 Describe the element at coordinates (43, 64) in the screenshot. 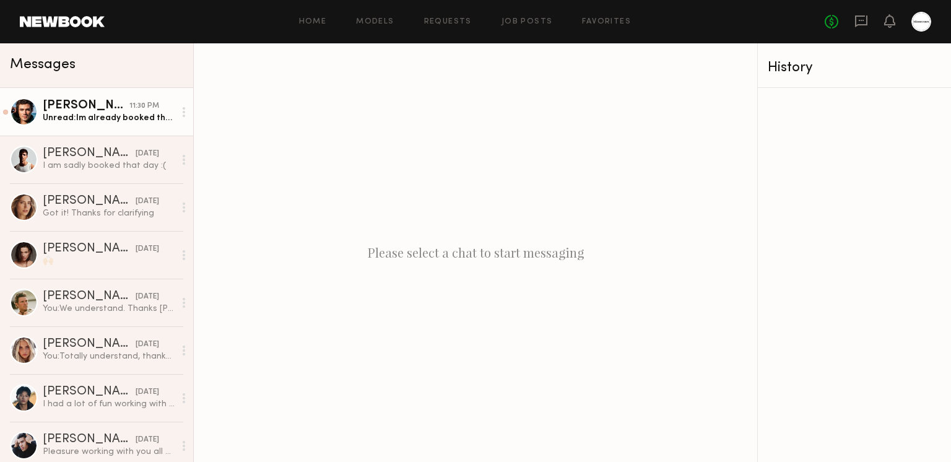

I see `span: Messages` at that location.